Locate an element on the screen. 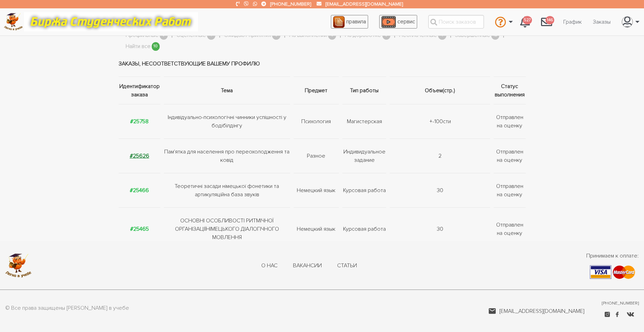 This screenshot has width=644, height=332. a: 146 is located at coordinates (546, 22).